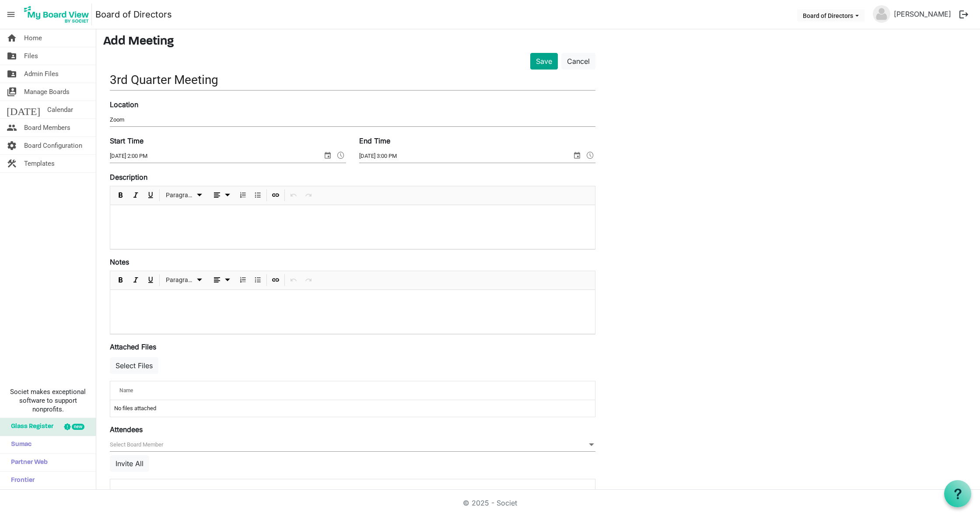  Describe the element at coordinates (19, 445) in the screenshot. I see `span: Sumac` at that location.